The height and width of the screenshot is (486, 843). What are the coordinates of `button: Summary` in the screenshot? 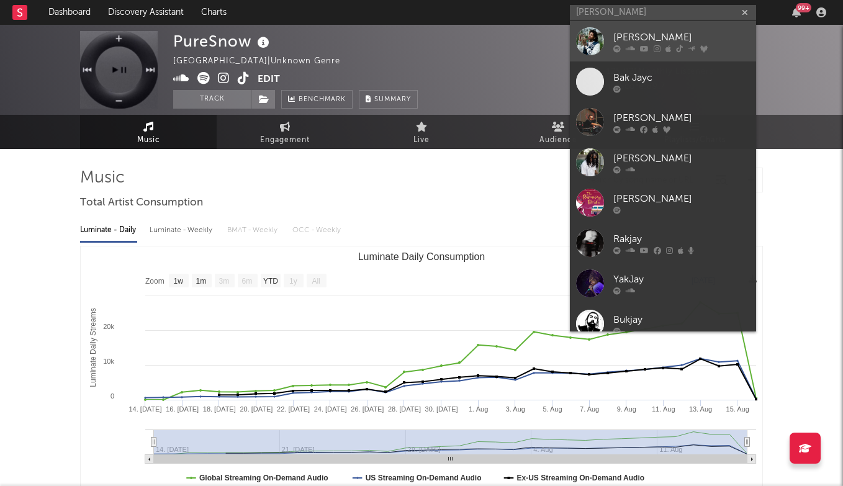 It's located at (388, 99).